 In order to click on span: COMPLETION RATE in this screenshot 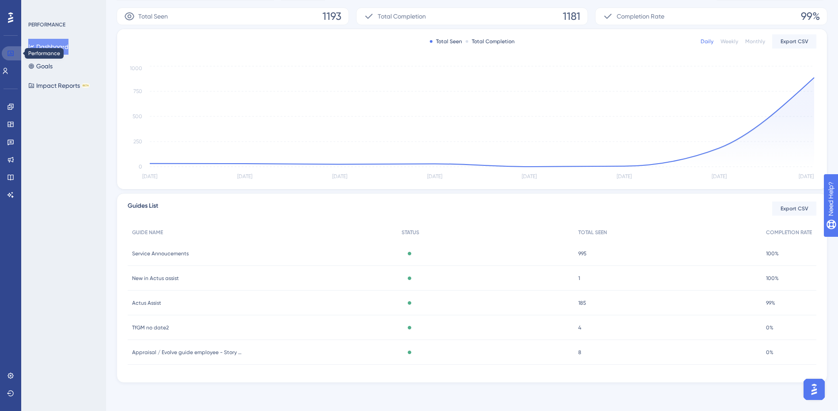, I will do `click(789, 233)`.